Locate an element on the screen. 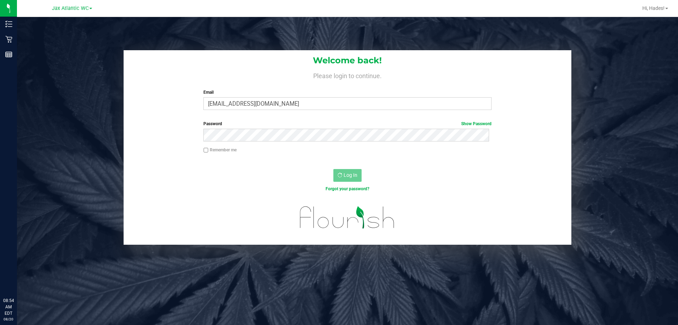 The width and height of the screenshot is (678, 325). button: Log In is located at coordinates (348, 175).